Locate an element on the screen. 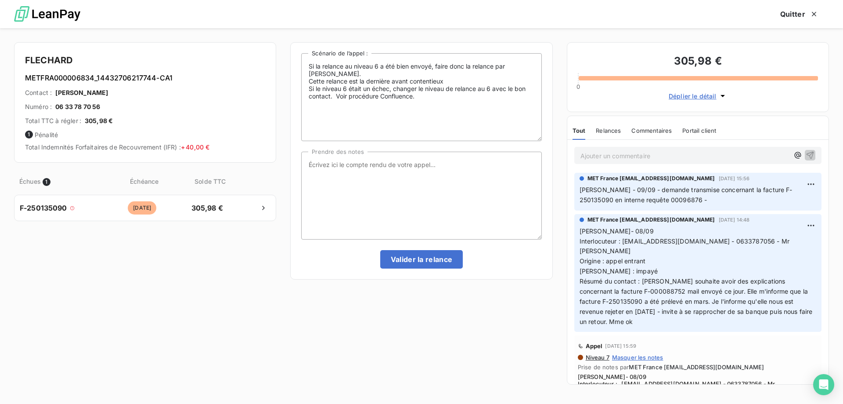 The height and width of the screenshot is (404, 843). span: Numéro : is located at coordinates (38, 107).